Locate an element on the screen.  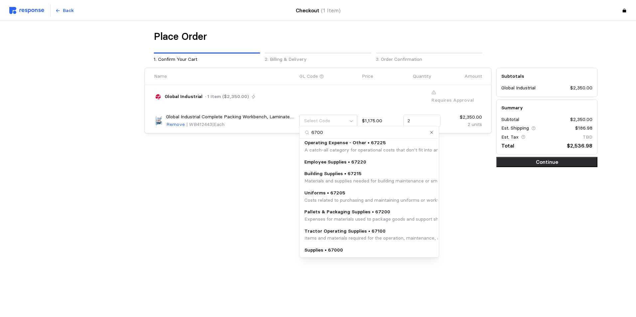
p: Quantity is located at coordinates (422, 76).